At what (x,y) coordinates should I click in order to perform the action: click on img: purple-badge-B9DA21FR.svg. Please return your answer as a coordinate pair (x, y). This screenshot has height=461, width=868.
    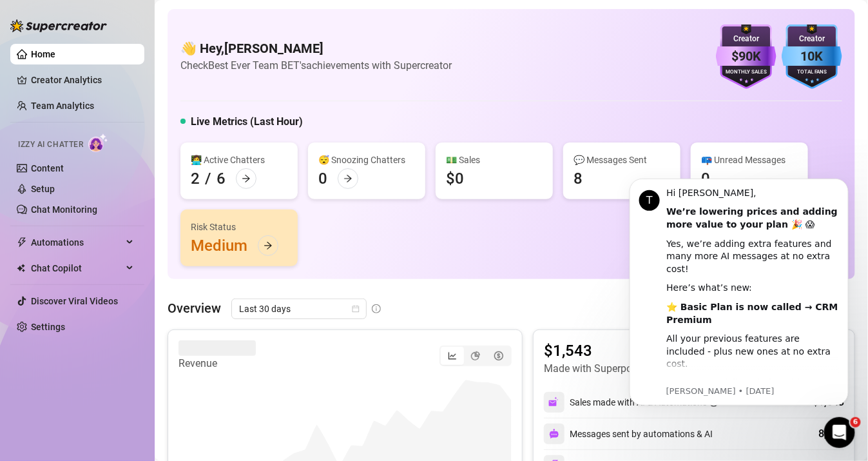
    Looking at the image, I should click on (747, 57).